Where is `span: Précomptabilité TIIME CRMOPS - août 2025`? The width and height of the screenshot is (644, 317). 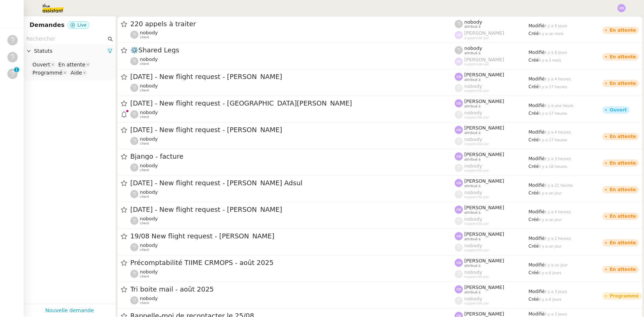
span: Précomptabilité TIIME CRMOPS - août 2025 is located at coordinates (293, 263).